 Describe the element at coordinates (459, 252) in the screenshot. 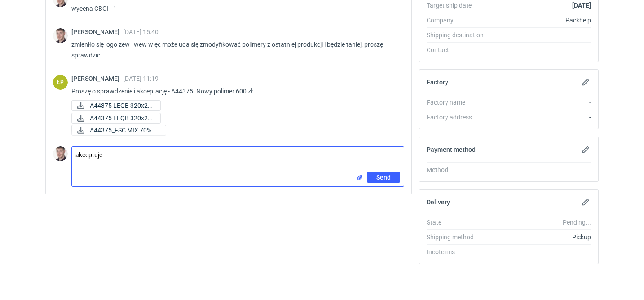

I see `div: Incoterms` at that location.